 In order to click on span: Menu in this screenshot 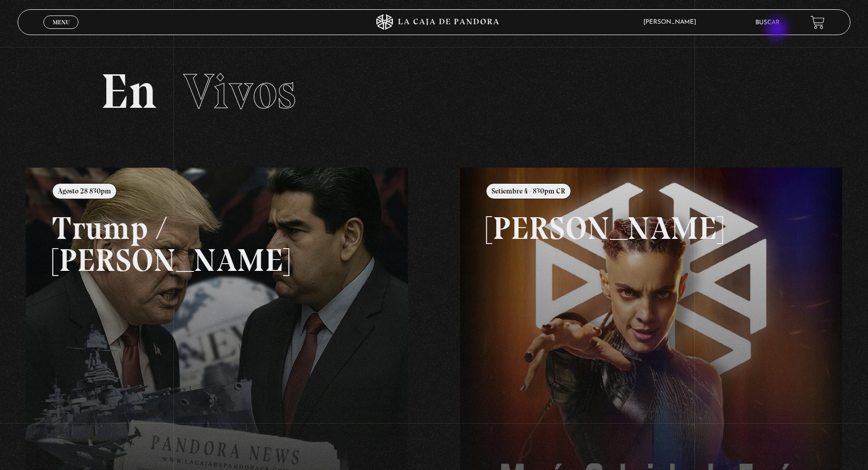, I will do `click(61, 22)`.